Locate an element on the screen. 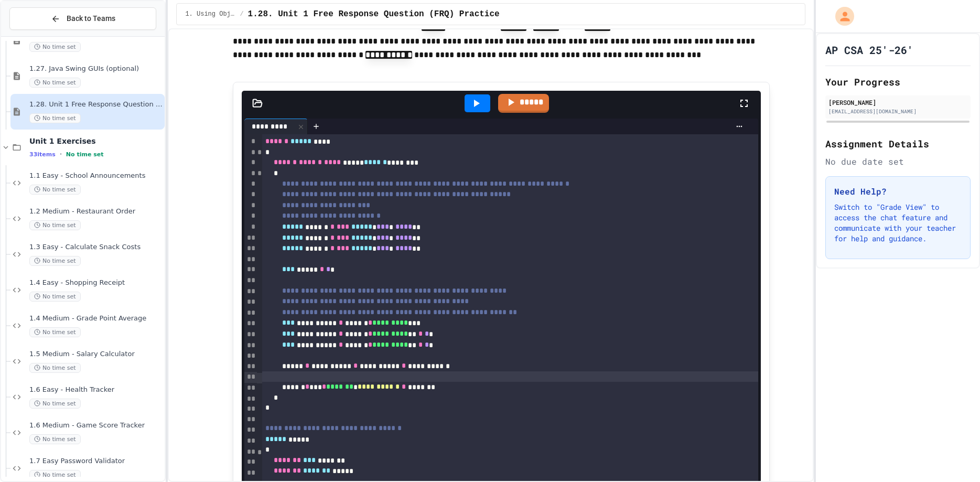 This screenshot has width=980, height=482. span: 1.6 Easy - Health Tracker is located at coordinates (96, 389).